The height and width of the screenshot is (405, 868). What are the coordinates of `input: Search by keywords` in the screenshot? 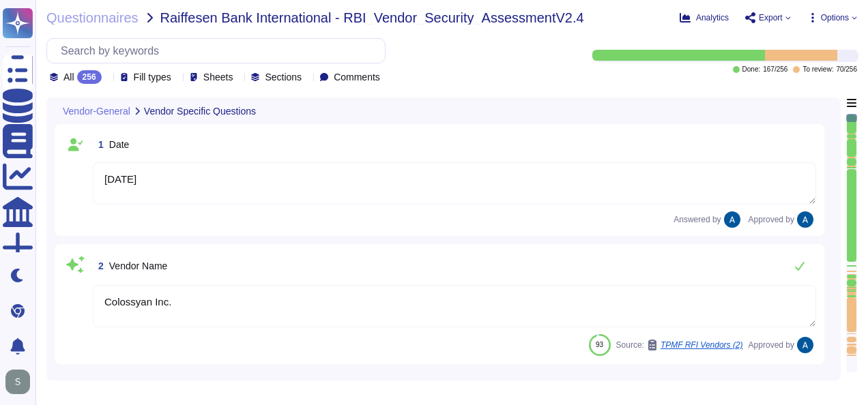 It's located at (219, 50).